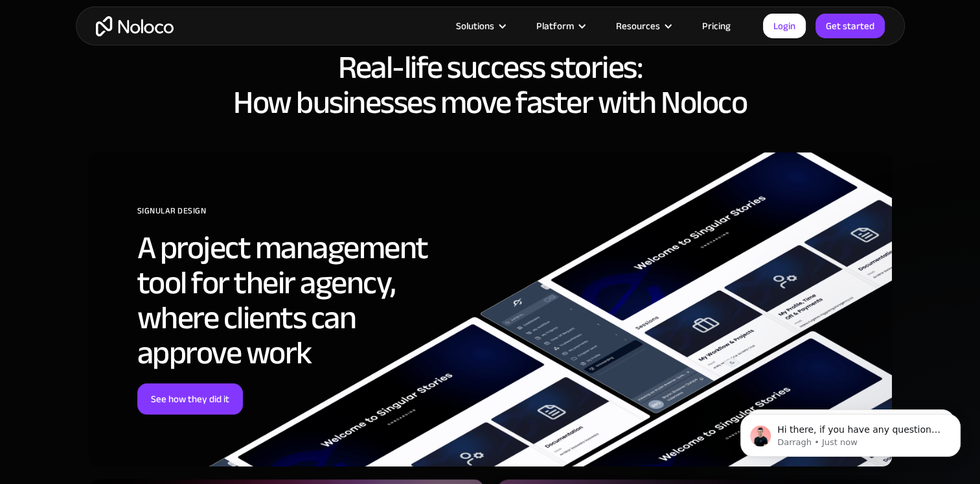  I want to click on a: home, so click(135, 26).